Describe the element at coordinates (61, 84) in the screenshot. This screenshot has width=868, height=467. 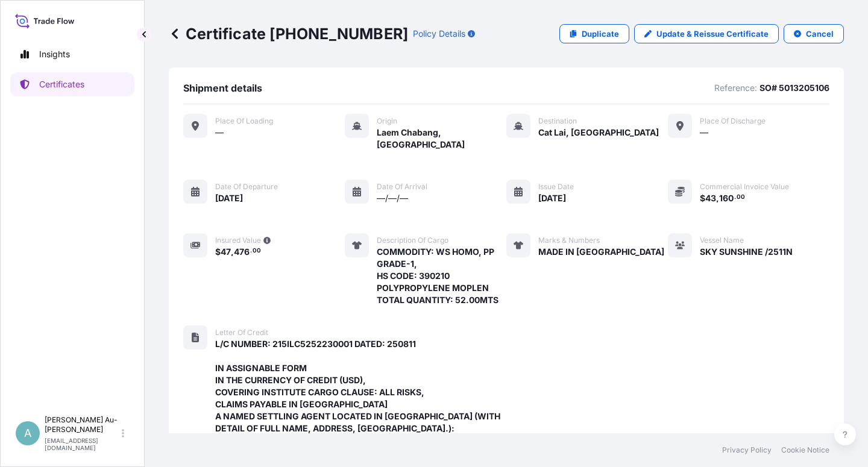
I see `p: Certificates` at that location.